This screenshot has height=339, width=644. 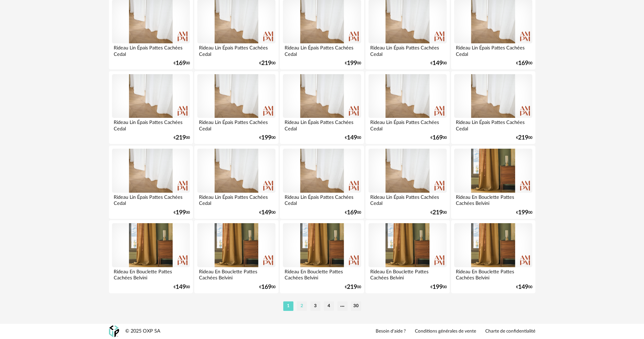 What do you see at coordinates (329, 306) in the screenshot?
I see `li: 4` at bounding box center [329, 306].